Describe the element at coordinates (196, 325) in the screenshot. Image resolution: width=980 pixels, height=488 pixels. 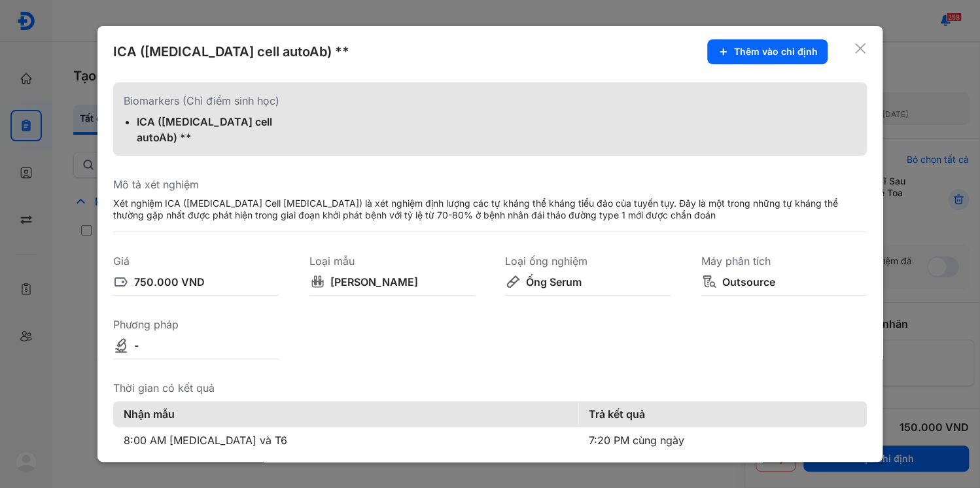
I see `div: Phương pháp` at that location.